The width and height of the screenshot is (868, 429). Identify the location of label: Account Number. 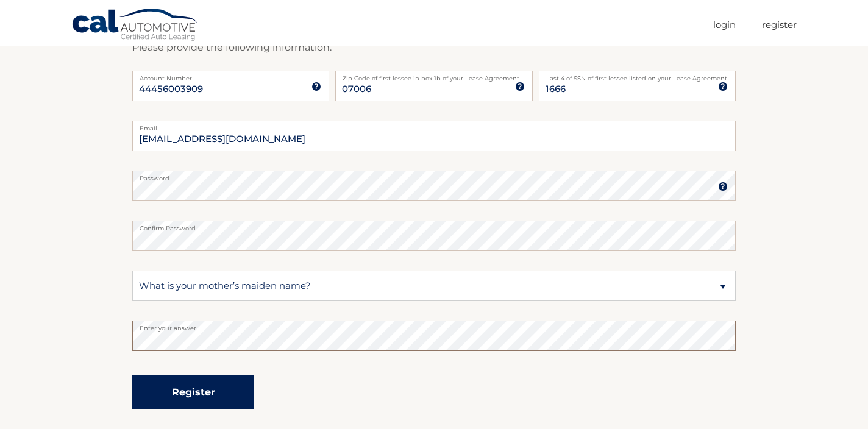
(230, 76).